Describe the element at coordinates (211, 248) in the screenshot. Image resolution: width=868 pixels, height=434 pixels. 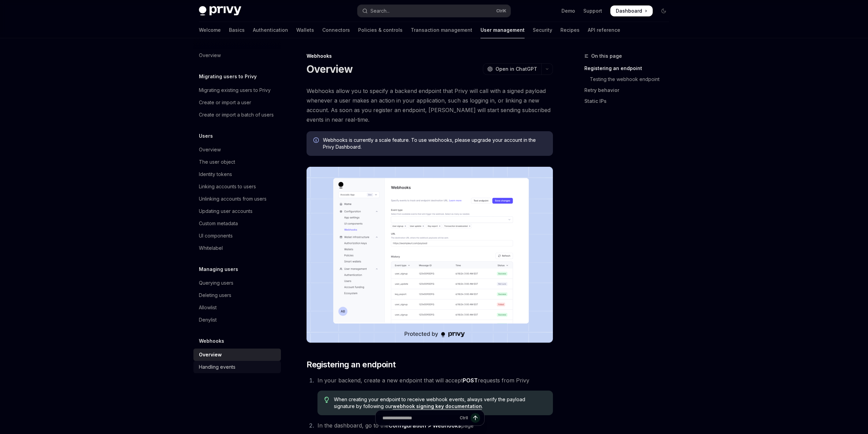
I see `div: Whitelabel` at that location.